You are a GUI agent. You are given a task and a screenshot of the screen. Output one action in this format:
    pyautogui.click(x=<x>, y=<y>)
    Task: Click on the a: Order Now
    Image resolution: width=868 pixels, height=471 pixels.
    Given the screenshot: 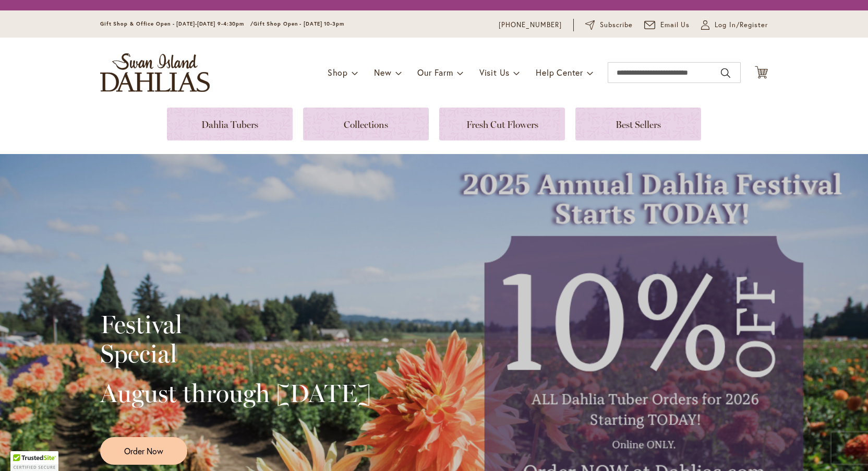 What is the action you would take?
    pyautogui.click(x=143, y=450)
    